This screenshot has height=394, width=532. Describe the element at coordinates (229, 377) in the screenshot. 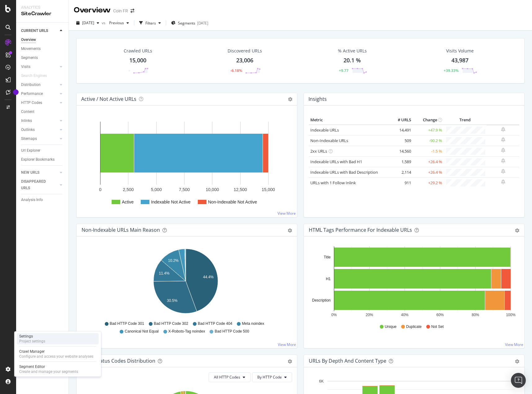

I see `button: All HTTP Codes` at that location.